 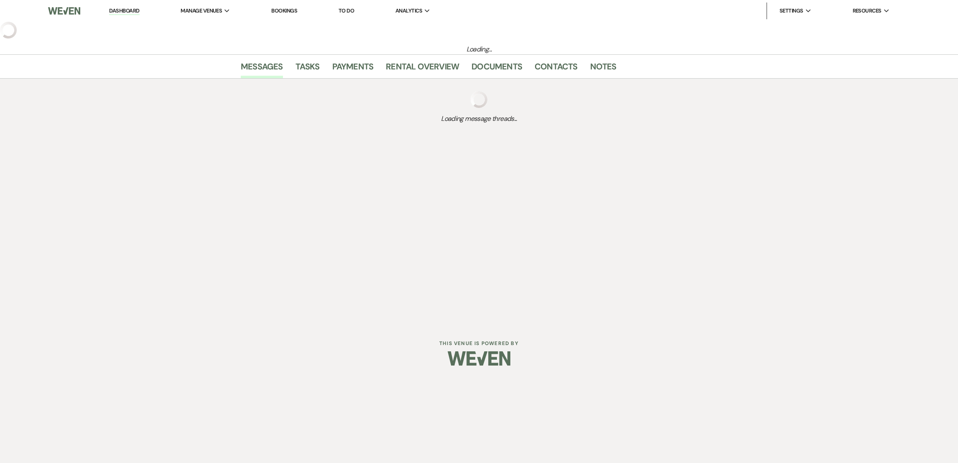 I want to click on a: Notes, so click(x=603, y=69).